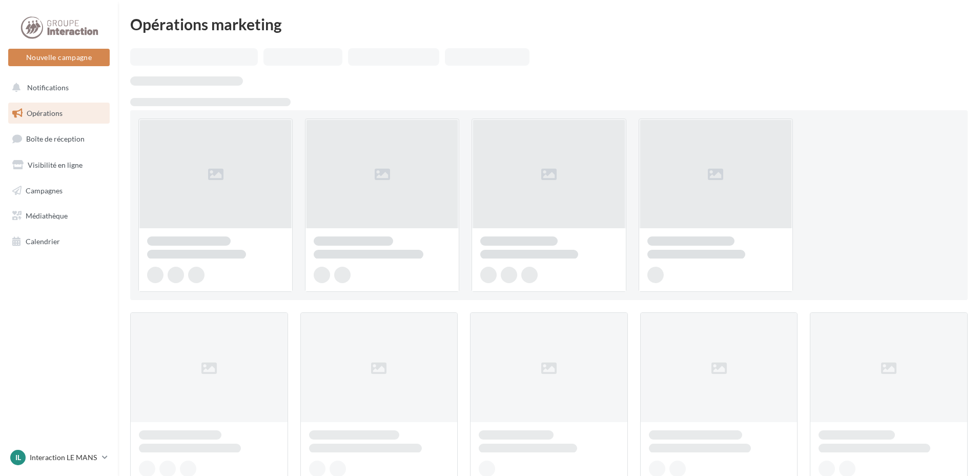 The width and height of the screenshot is (980, 476). Describe the element at coordinates (59, 191) in the screenshot. I see `a: Campagnes` at that location.